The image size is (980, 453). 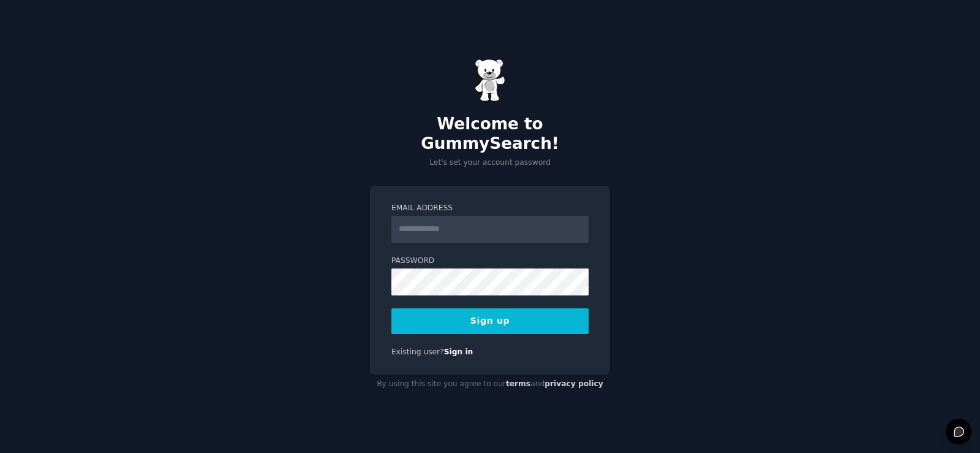 I want to click on h2: Welcome to GummySearch!, so click(x=490, y=134).